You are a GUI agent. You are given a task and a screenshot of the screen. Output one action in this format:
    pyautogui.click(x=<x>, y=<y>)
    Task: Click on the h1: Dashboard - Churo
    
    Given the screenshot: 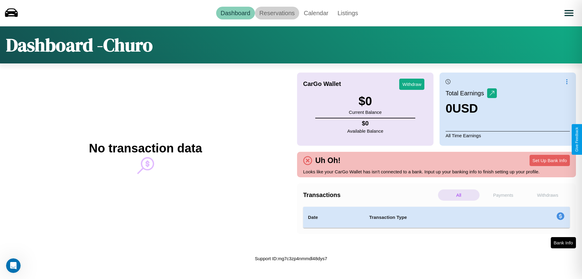 What is the action you would take?
    pyautogui.click(x=79, y=45)
    